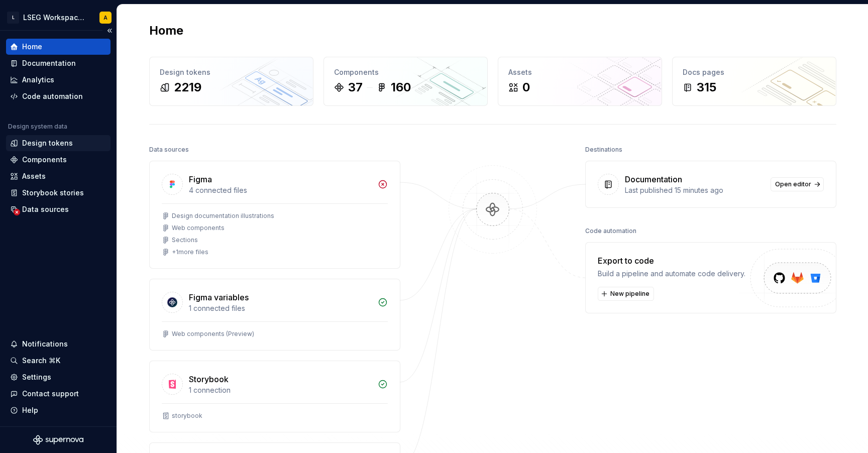  I want to click on a: Storybook stories, so click(58, 193).